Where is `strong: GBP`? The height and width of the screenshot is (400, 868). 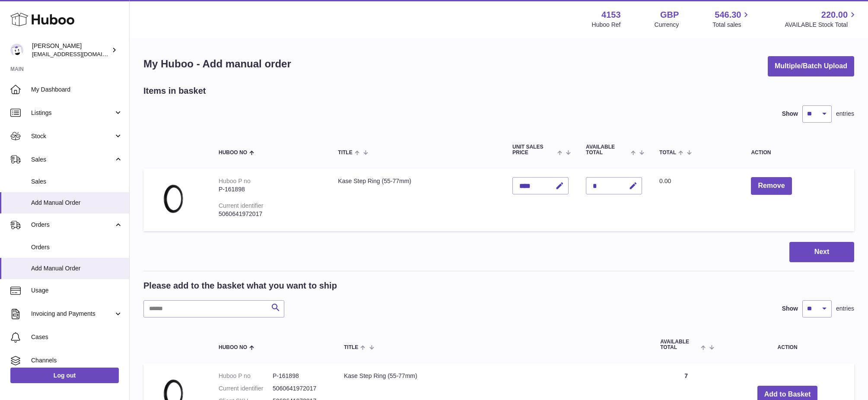 strong: GBP is located at coordinates (669, 15).